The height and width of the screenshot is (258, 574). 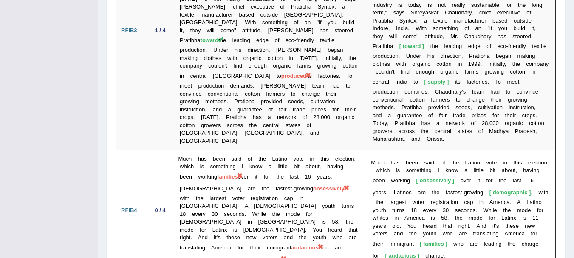 I want to click on b: I, so click(x=374, y=28).